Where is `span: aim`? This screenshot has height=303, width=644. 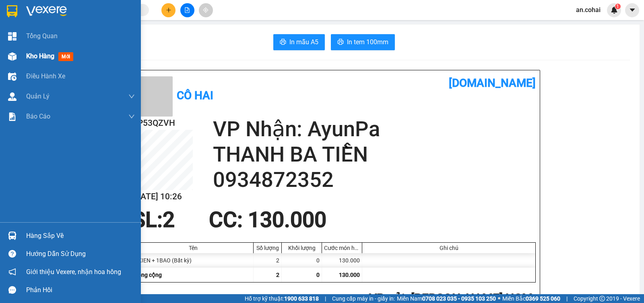
span: aim is located at coordinates (205, 10).